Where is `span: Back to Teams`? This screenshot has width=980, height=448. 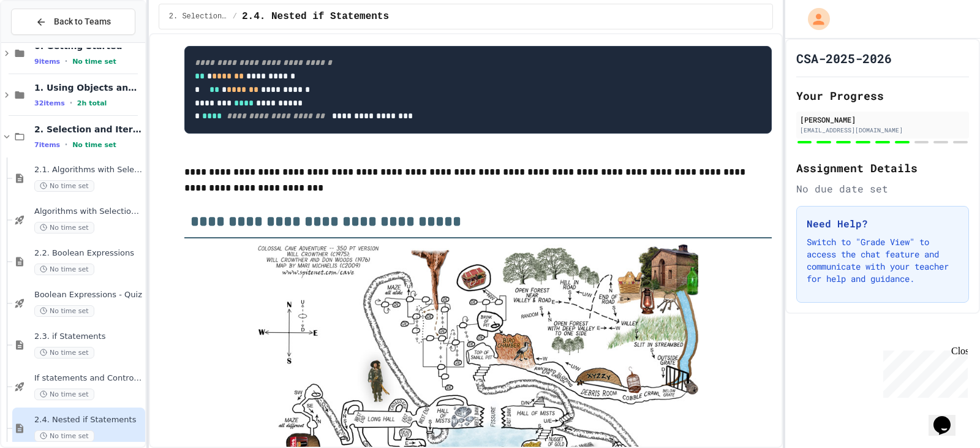
span: Back to Teams is located at coordinates (82, 21).